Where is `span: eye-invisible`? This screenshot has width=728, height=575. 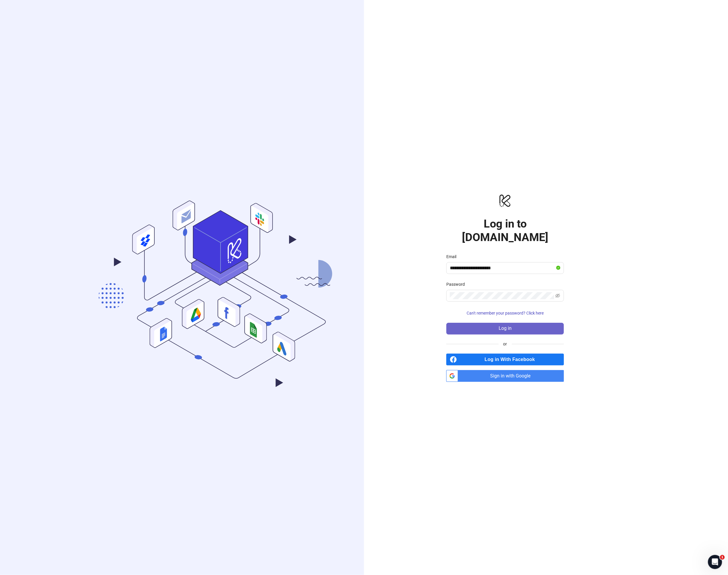
span: eye-invisible is located at coordinates (558, 296).